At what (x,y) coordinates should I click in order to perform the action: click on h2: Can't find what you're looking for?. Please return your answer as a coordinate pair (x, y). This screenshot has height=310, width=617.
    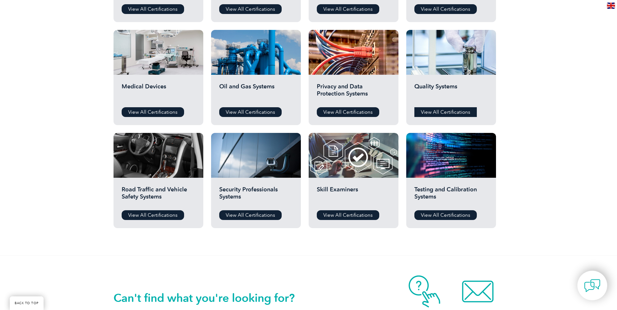
    Looking at the image, I should click on (211, 298).